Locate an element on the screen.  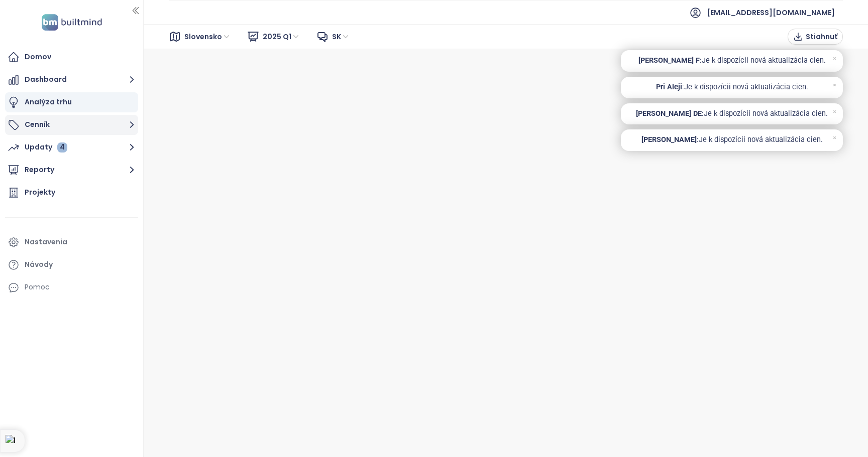
div: Analýza trhu is located at coordinates (48, 102).